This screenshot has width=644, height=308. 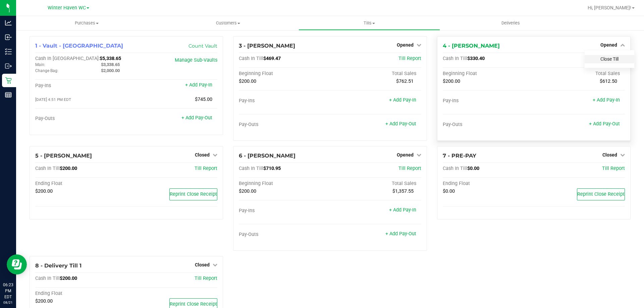 I want to click on a: Purchases, so click(x=86, y=23).